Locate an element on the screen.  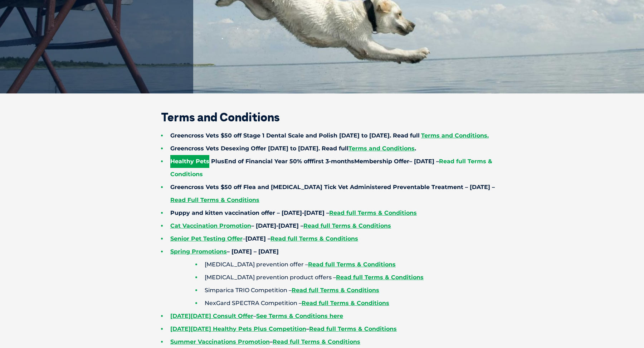
span: Membership Offer is located at coordinates (382, 161).